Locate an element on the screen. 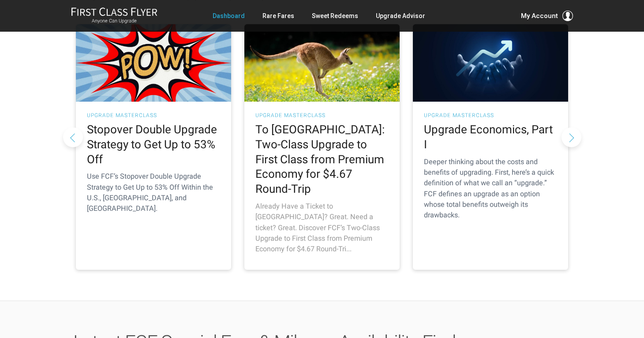 Image resolution: width=644 pixels, height=338 pixels. small: Anyone Can Upgrade is located at coordinates (114, 21).